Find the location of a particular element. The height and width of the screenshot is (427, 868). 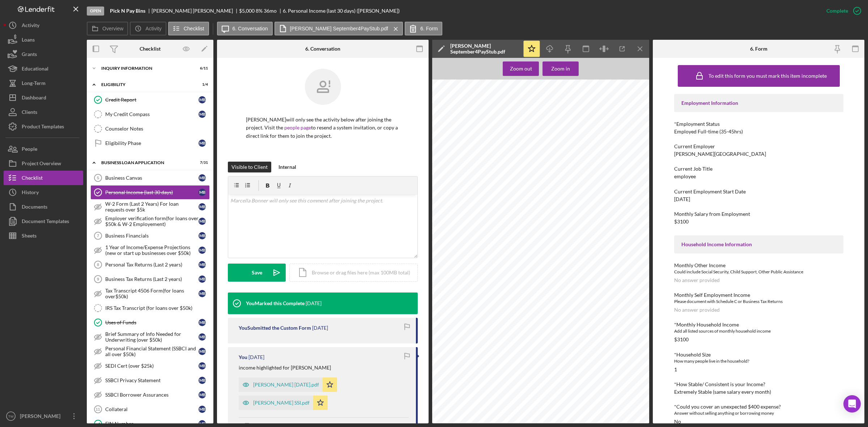

span: 1,562.63 is located at coordinates (556, 259).